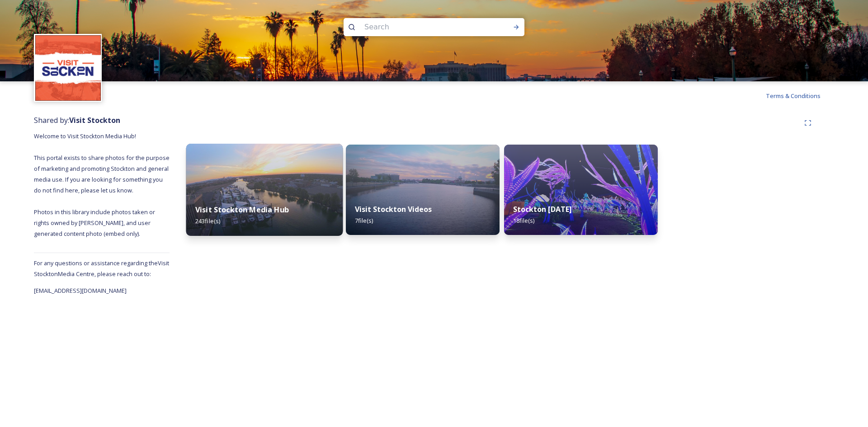  I want to click on img: a7760772-3528-499f-a23e-6a5eb5642cab.jpg, so click(582, 190).